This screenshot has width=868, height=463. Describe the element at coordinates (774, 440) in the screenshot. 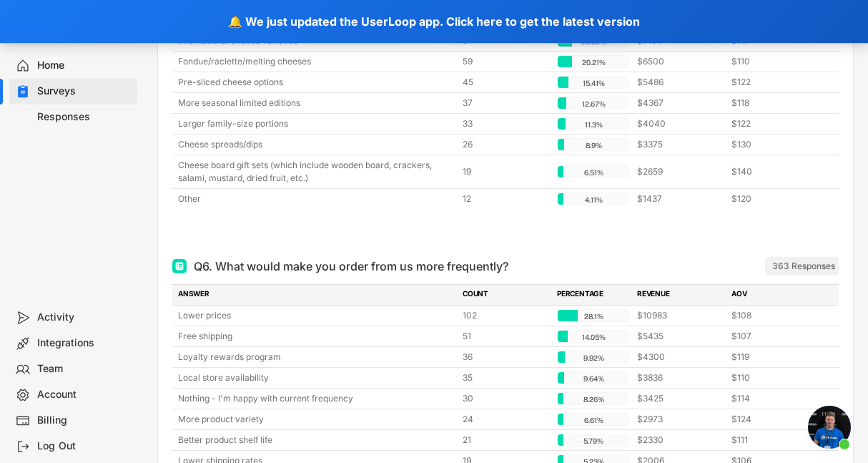

I see `div: $111` at that location.